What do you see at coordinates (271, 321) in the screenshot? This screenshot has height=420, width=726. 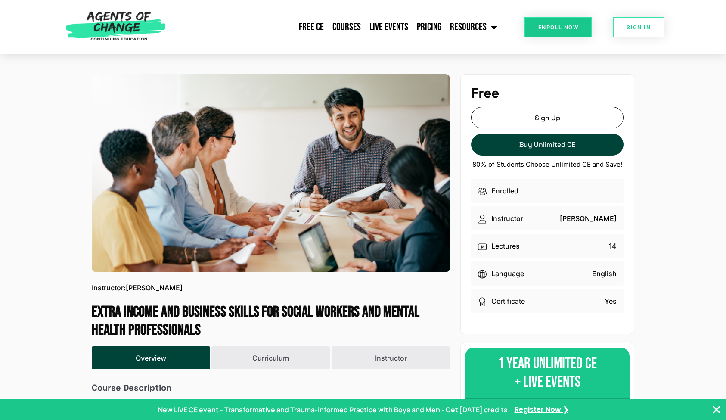 I see `h1: Extra Income and Business Skills for Social Workers and Mental Health Professionals (0 CE Credit)` at bounding box center [271, 321].